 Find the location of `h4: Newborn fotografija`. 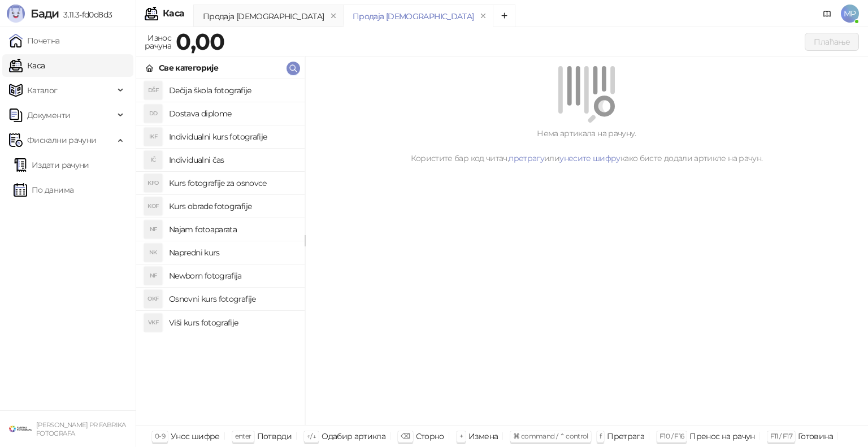

h4: Newborn fotografija is located at coordinates (232, 276).